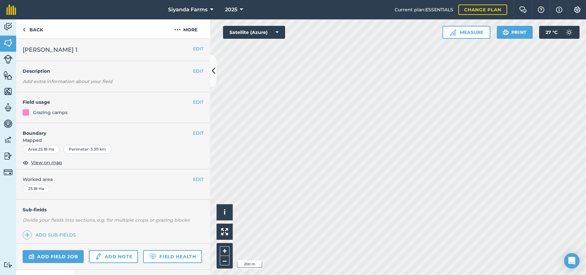  I want to click on button: Measure, so click(466, 32).